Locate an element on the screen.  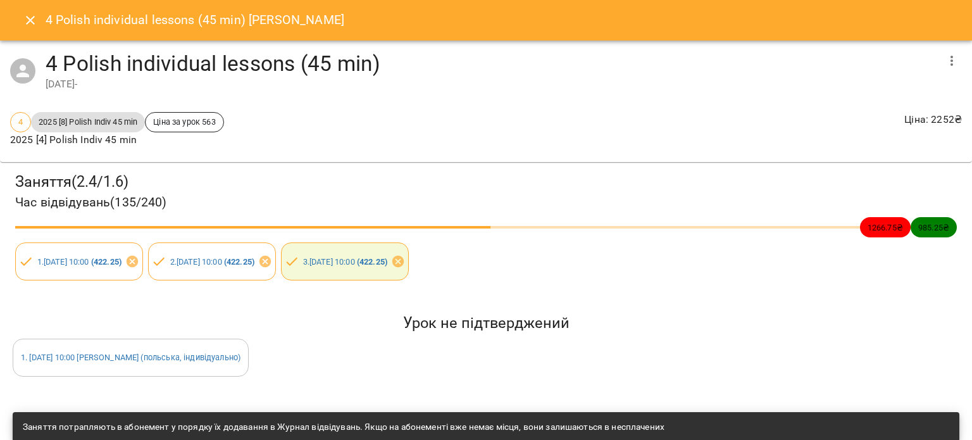
span: 2025 [8] Polish Indiv 45 min is located at coordinates (88, 122).